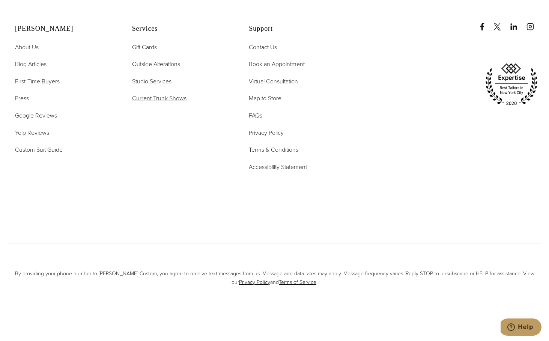  I want to click on a: Current Trunk Shows, so click(159, 98).